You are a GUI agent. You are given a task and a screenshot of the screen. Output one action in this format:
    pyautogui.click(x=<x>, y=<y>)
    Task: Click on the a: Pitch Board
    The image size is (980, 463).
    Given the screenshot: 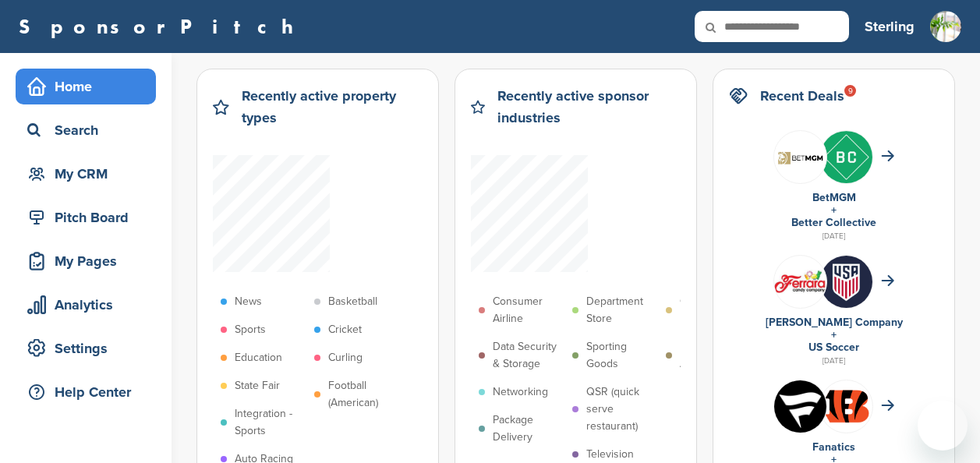 What is the action you would take?
    pyautogui.click(x=86, y=217)
    